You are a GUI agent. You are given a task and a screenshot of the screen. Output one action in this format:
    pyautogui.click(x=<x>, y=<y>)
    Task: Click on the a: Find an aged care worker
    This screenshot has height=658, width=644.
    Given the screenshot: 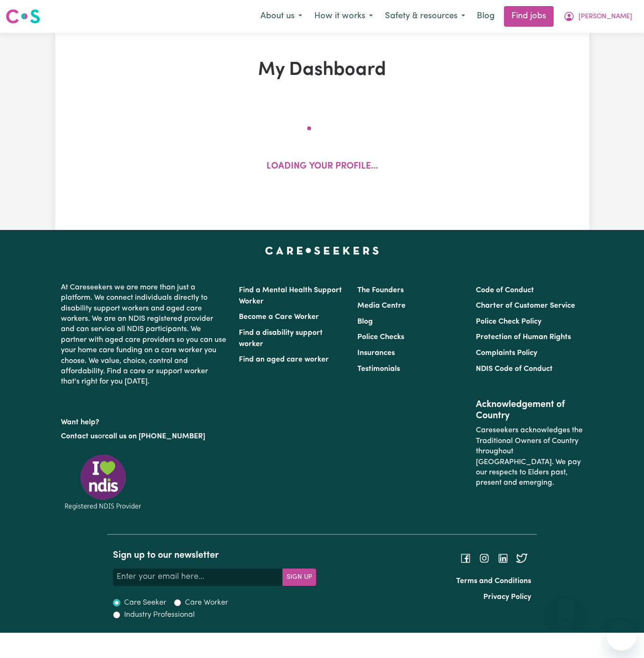 What is the action you would take?
    pyautogui.click(x=284, y=360)
    